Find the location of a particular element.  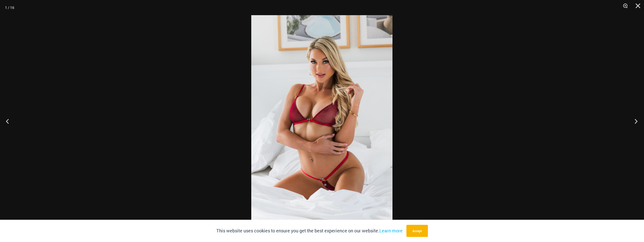

button: Next is located at coordinates (634, 121).